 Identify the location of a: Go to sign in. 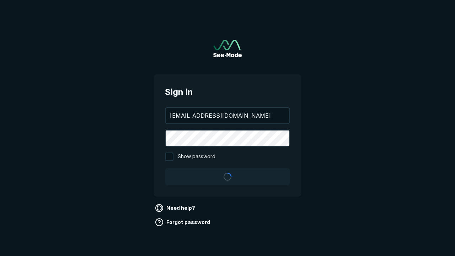
(228, 48).